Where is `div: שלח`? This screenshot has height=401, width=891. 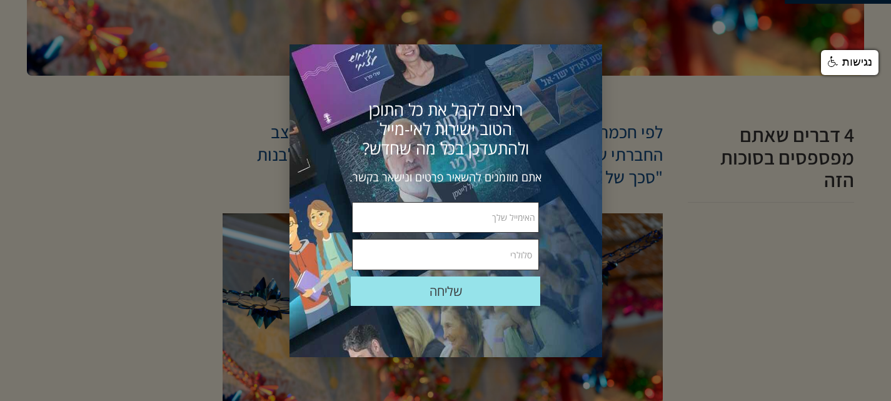
div: שלח is located at coordinates (445, 291).